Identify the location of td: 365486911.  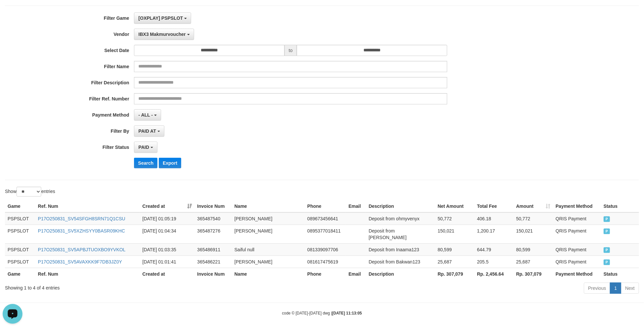
(213, 249).